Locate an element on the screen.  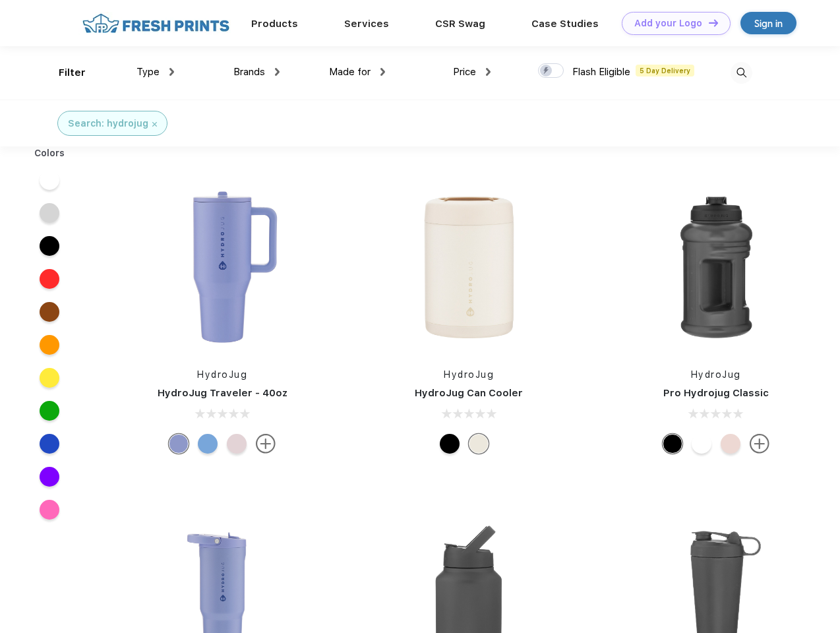
div: Sign in is located at coordinates (769, 23).